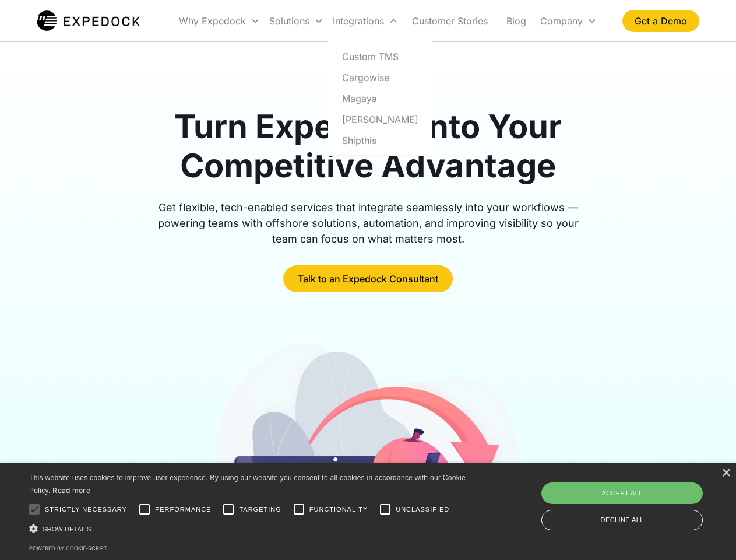 The width and height of the screenshot is (736, 560). What do you see at coordinates (450, 21) in the screenshot?
I see `a: Customer Stories` at bounding box center [450, 21].